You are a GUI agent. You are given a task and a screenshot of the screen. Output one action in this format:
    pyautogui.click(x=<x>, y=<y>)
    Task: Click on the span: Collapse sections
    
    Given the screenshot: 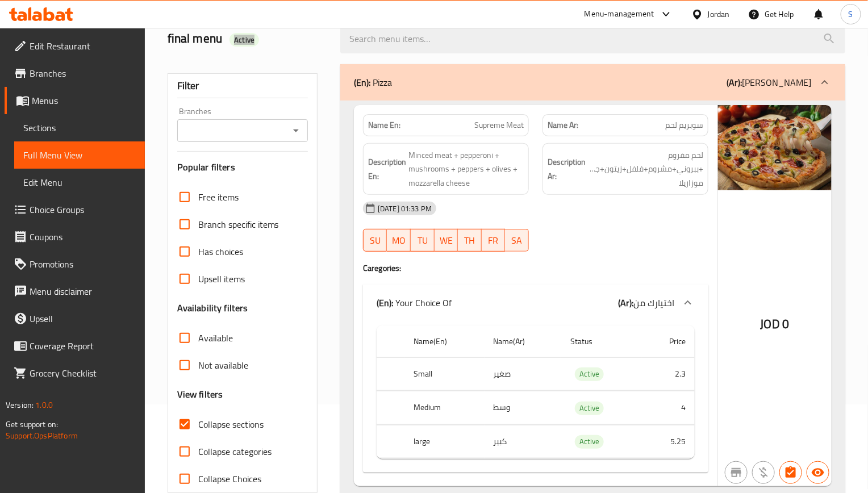 What is the action you would take?
    pyautogui.click(x=231, y=424)
    